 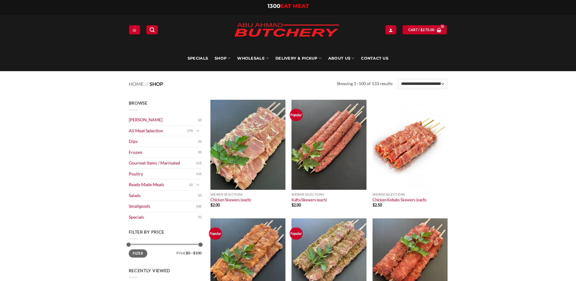 I want to click on a: Gourmet Items / Marinated, so click(x=163, y=163).